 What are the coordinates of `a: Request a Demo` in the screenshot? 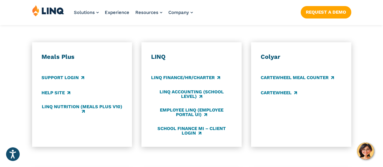 It's located at (326, 12).